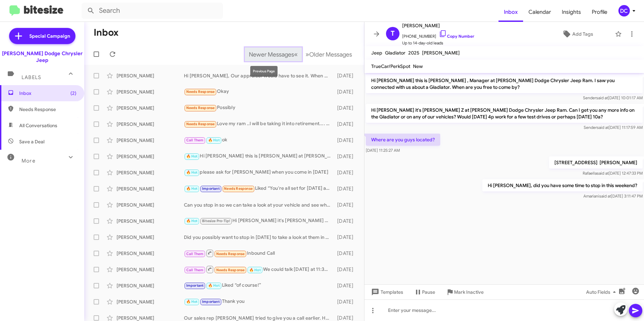 The width and height of the screenshot is (644, 321). What do you see at coordinates (329, 54) in the screenshot?
I see `button: Next` at bounding box center [329, 54].